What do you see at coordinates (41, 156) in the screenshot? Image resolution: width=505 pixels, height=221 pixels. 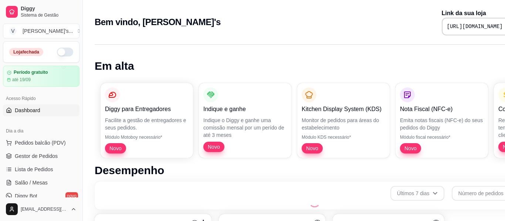 I see `a: Gestor de Pedidos` at bounding box center [41, 156].